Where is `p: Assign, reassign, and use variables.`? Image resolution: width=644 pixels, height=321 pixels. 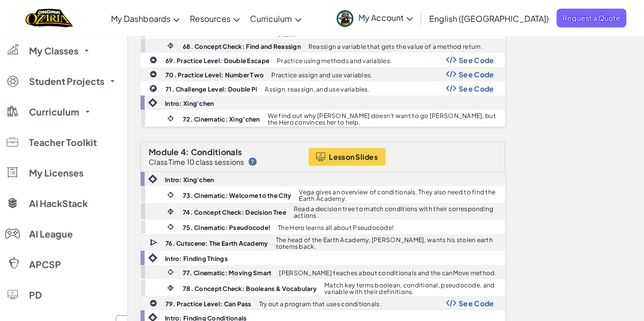
p: Assign, reassign, and use variables. is located at coordinates (317, 89).